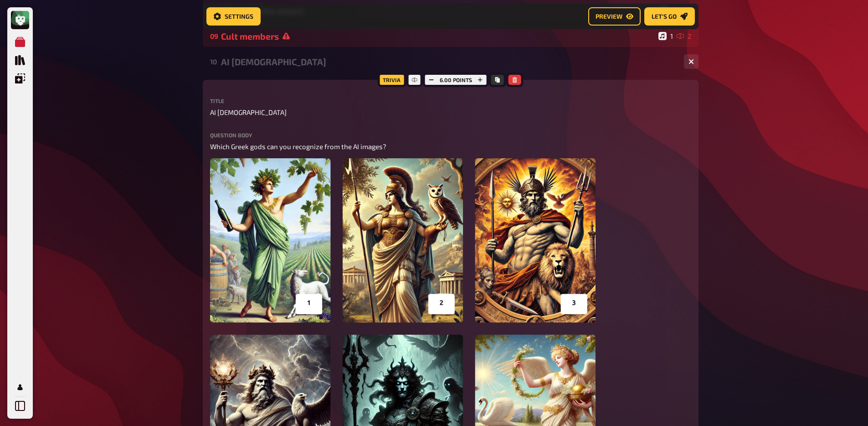  I want to click on div: 1, so click(666, 36).